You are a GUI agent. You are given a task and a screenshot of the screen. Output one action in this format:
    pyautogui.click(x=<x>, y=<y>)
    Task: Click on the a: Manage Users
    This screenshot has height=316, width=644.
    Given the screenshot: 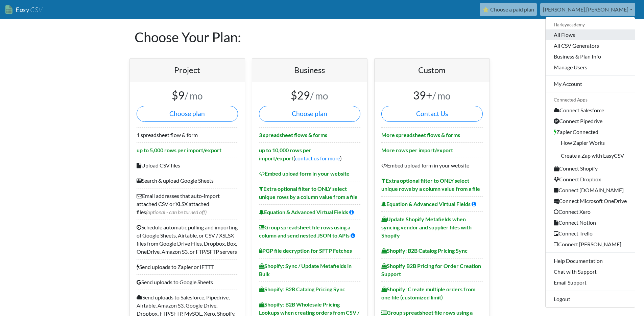 What is the action you would take?
    pyautogui.click(x=590, y=67)
    